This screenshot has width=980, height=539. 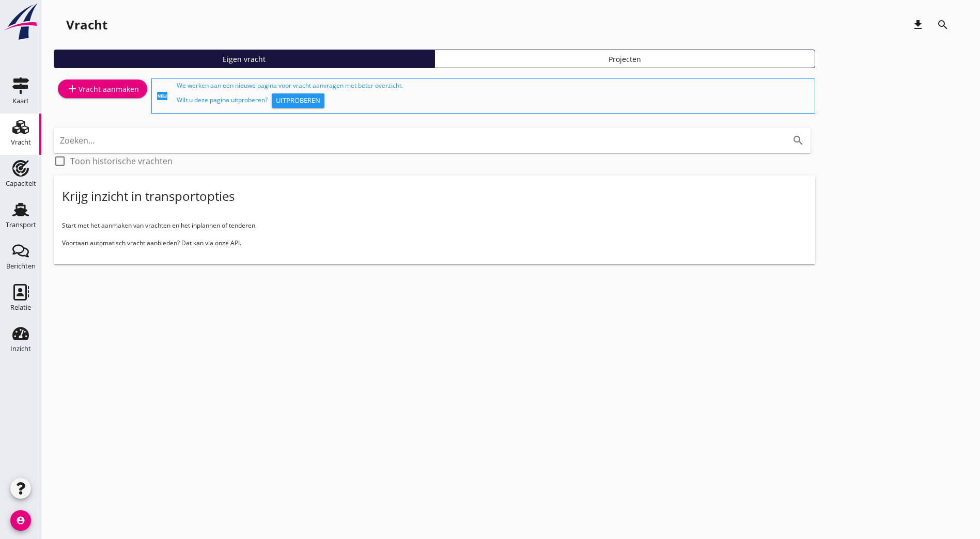 I want to click on i: account_circle, so click(x=20, y=520).